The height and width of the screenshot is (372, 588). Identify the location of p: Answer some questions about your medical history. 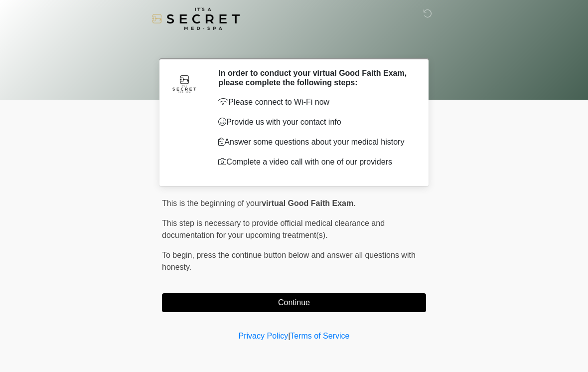
(314, 142).